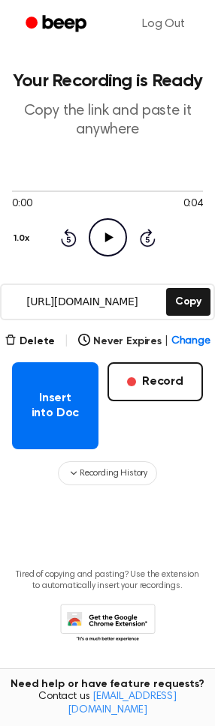 Image resolution: width=215 pixels, height=726 pixels. Describe the element at coordinates (155, 382) in the screenshot. I see `button: Record` at that location.